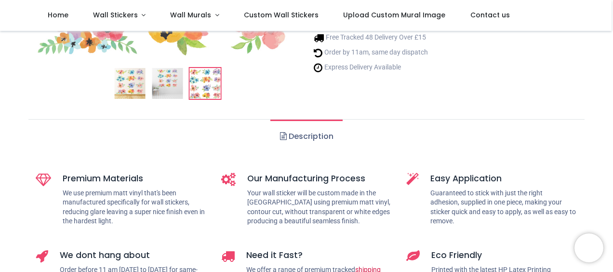 The width and height of the screenshot is (613, 272). I want to click on h5: Our Manufacturing Process, so click(320, 178).